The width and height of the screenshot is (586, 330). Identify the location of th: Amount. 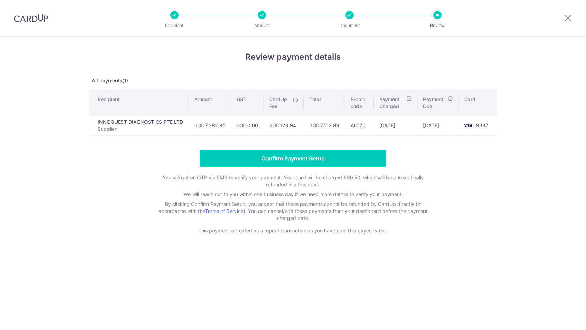
(210, 103).